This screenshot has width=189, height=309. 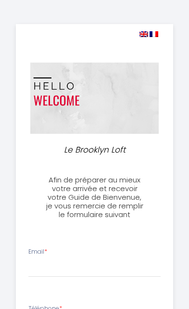 What do you see at coordinates (94, 197) in the screenshot?
I see `h3: Afin de préparer au mieux votre arrivée et recevoir votre Guide de Bienvenue, je vous remercie de...` at bounding box center [94, 197].